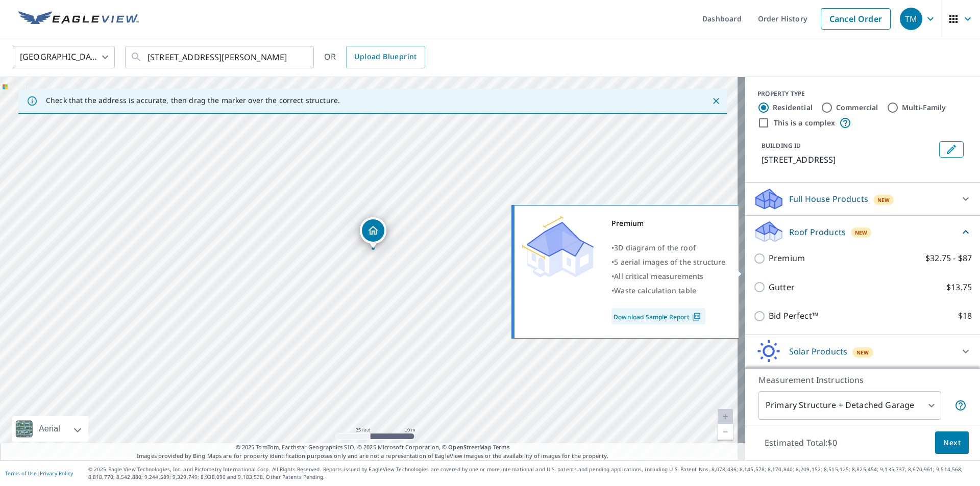 The height and width of the screenshot is (486, 980). Describe the element at coordinates (952, 443) in the screenshot. I see `span: Next` at that location.